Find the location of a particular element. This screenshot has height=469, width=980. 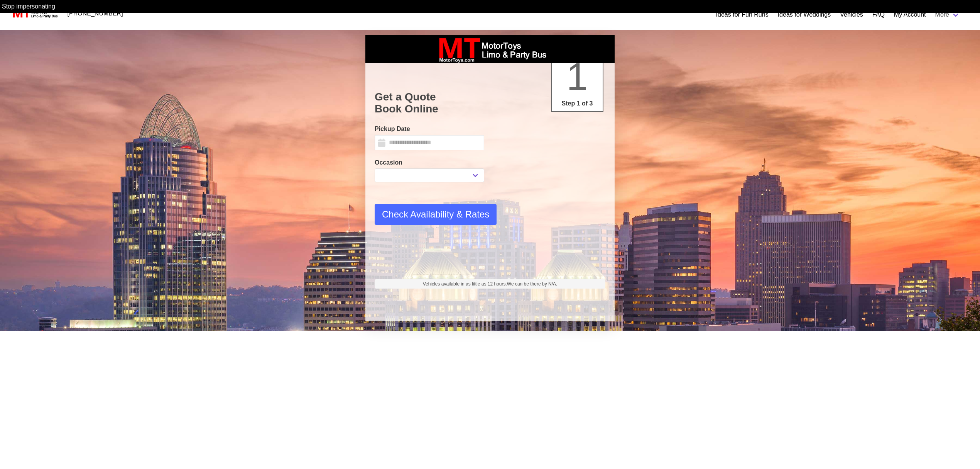

img: box_logo_brand.jpeg is located at coordinates (490, 49).